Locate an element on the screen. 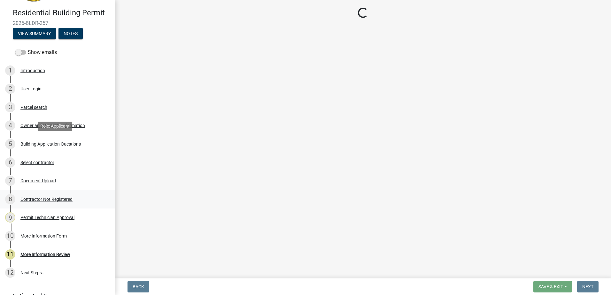  div: 5 is located at coordinates (10, 144).